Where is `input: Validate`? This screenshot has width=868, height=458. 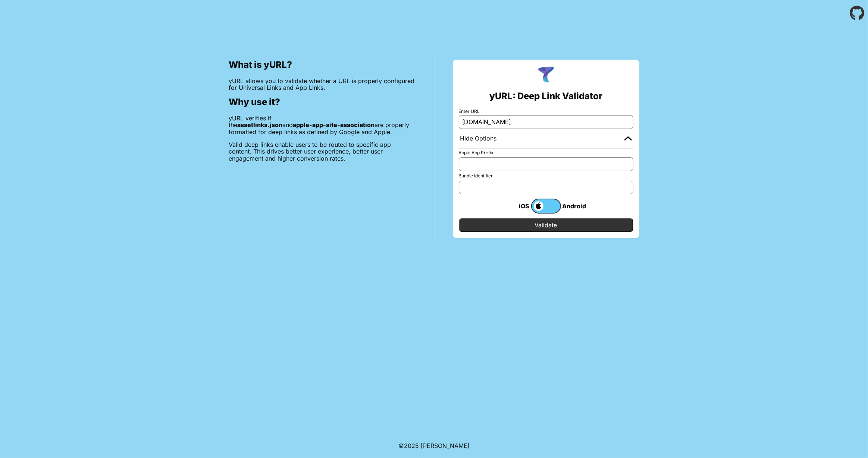 input: Validate is located at coordinates (546, 226).